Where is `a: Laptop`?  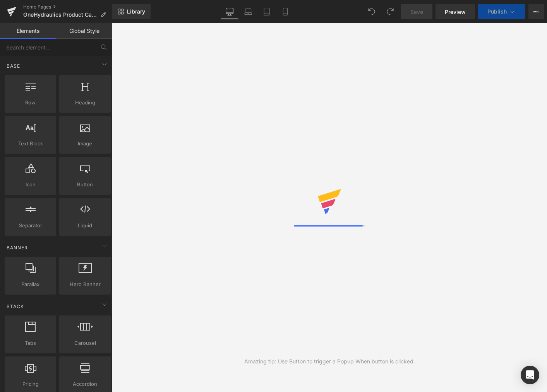
a: Laptop is located at coordinates (248, 11).